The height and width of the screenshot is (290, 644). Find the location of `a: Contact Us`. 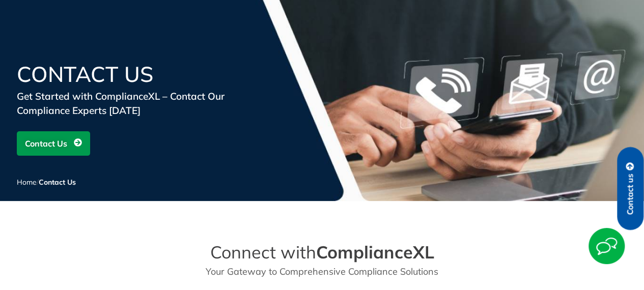

a: Contact Us is located at coordinates (54, 143).